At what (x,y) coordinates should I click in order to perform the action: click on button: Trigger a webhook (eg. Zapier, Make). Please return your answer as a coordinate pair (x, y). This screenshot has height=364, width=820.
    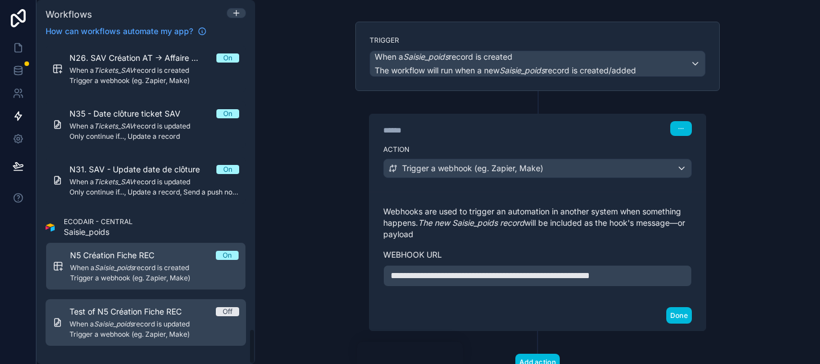
    Looking at the image, I should click on (537, 168).